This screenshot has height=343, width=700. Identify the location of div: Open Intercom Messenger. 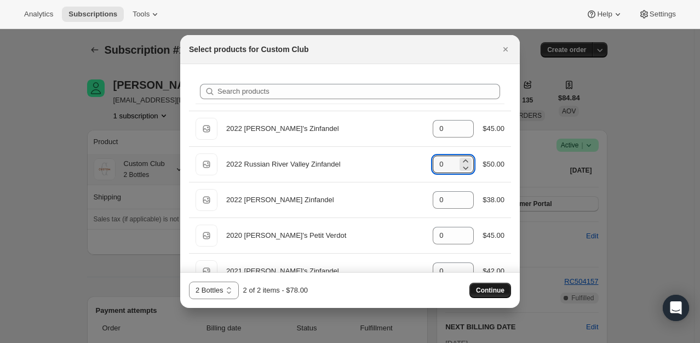
(675, 308).